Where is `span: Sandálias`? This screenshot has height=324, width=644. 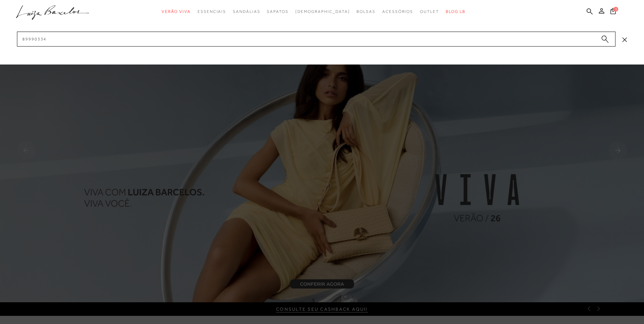
span: Sandálias is located at coordinates (246, 11).